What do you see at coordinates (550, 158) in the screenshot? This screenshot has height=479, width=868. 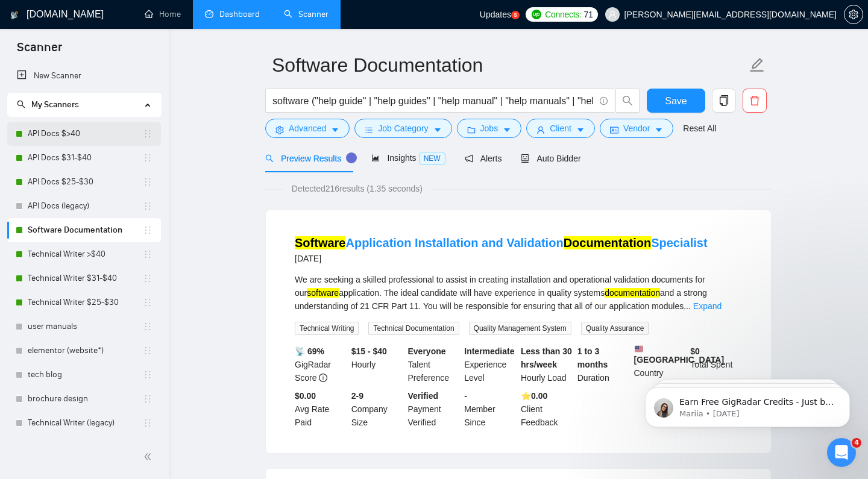 I see `span: Auto Bidder` at bounding box center [550, 158].